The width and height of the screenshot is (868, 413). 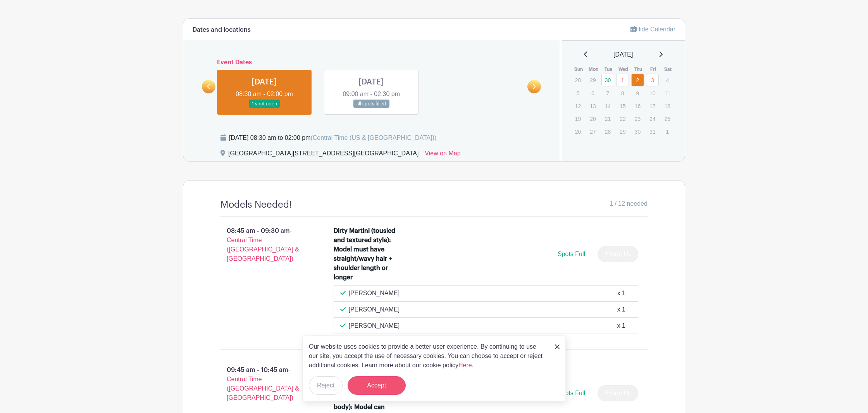 I want to click on p: 16, so click(x=637, y=106).